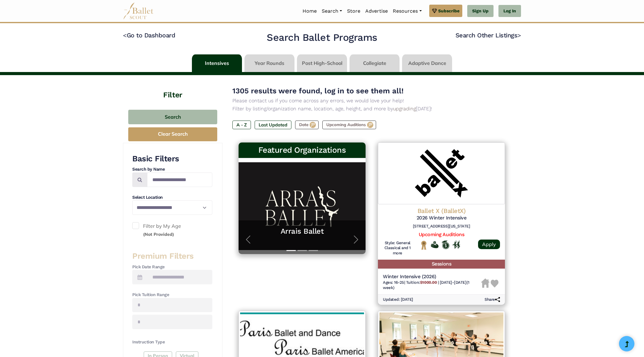 This screenshot has height=357, width=644. Describe the element at coordinates (489, 244) in the screenshot. I see `a: Apply` at that location.